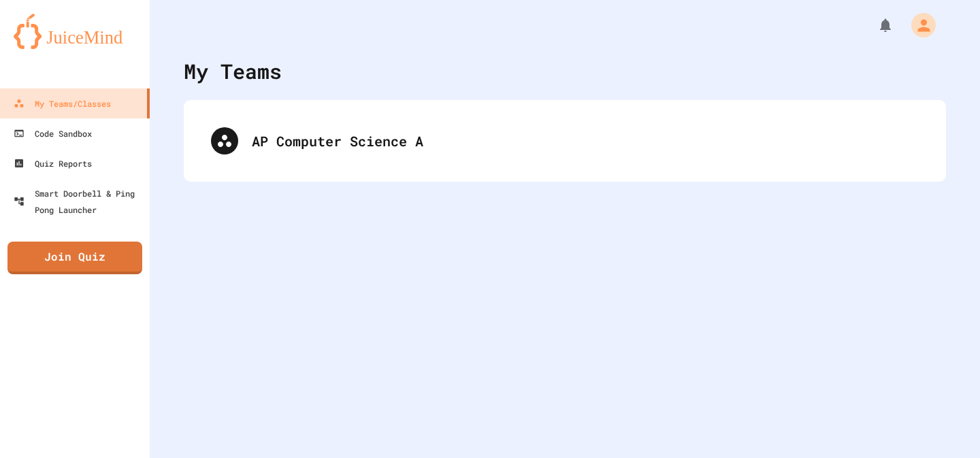  What do you see at coordinates (874, 25) in the screenshot?
I see `div: My Notifications` at bounding box center [874, 25].